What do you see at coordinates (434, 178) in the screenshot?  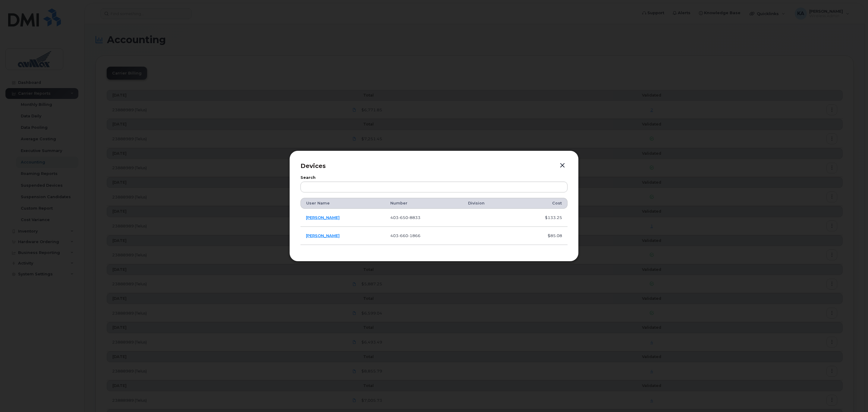 I see `label: Search` at bounding box center [434, 178].